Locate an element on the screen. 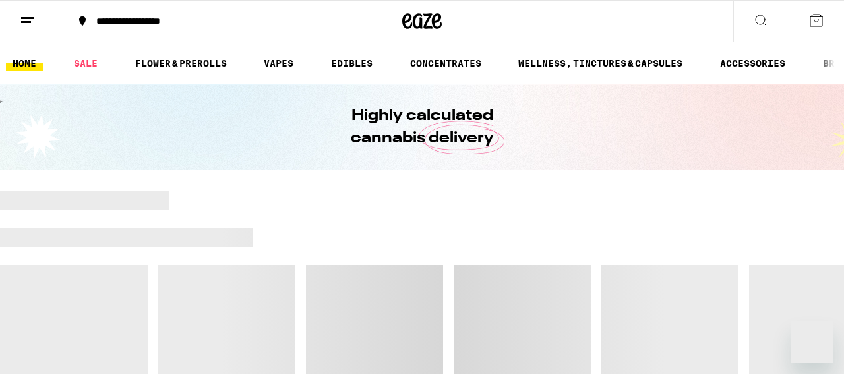 The height and width of the screenshot is (374, 844). h1: Highly calculated cannabis delivery is located at coordinates (422, 127).